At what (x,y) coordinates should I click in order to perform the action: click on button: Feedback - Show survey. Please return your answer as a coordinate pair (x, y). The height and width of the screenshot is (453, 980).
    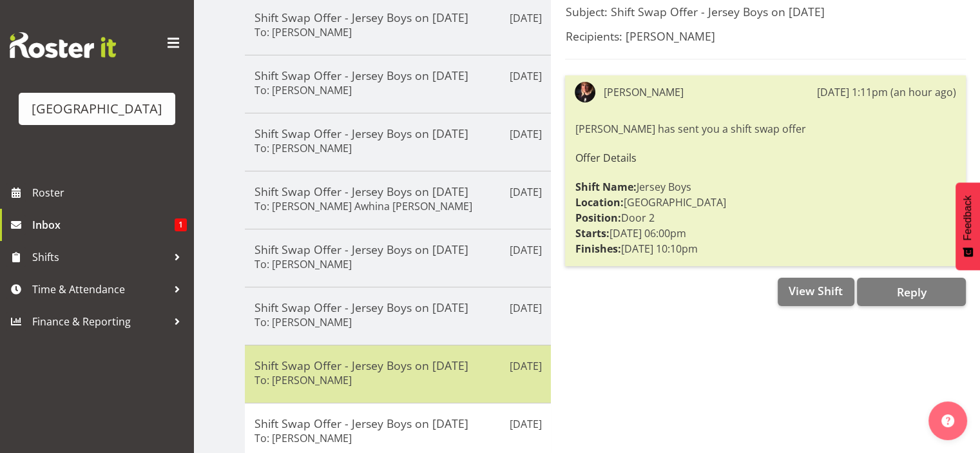
    Looking at the image, I should click on (968, 226).